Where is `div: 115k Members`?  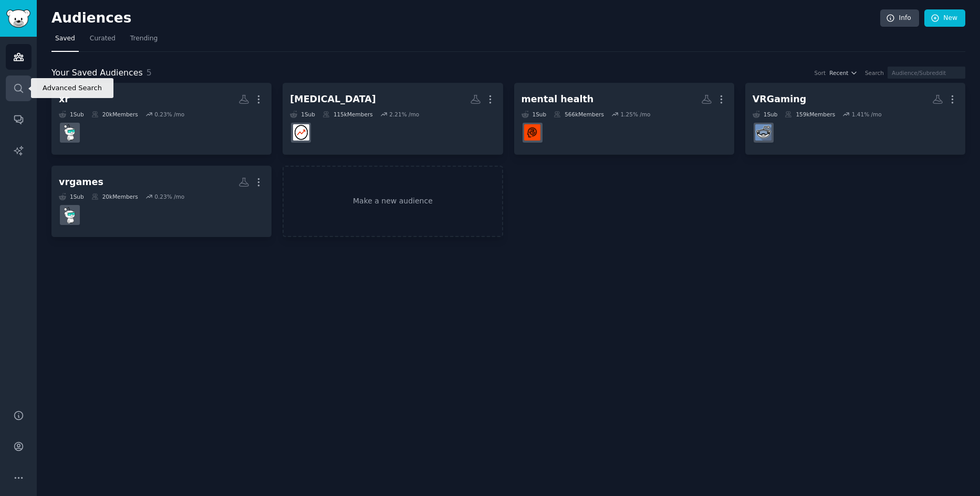 div: 115k Members is located at coordinates (348, 114).